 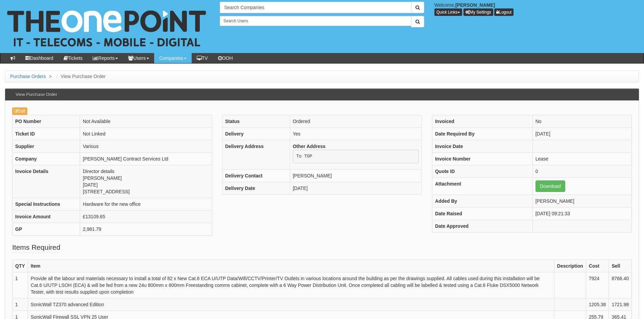 What do you see at coordinates (537, 9) in the screenshot?
I see `div: Welcome,` at bounding box center [537, 9].